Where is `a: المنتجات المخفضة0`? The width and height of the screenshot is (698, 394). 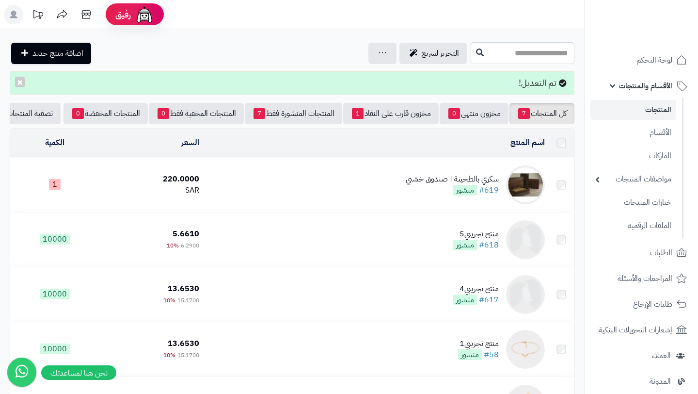
a: المنتجات المخفضة0 is located at coordinates (106, 113).